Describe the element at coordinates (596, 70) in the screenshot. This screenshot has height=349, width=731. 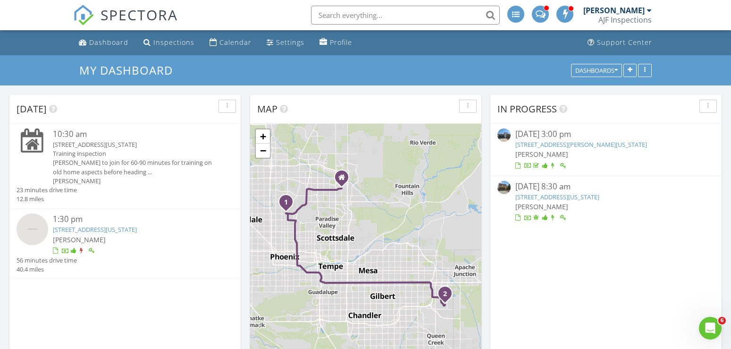
I see `button: Dashboards` at that location.